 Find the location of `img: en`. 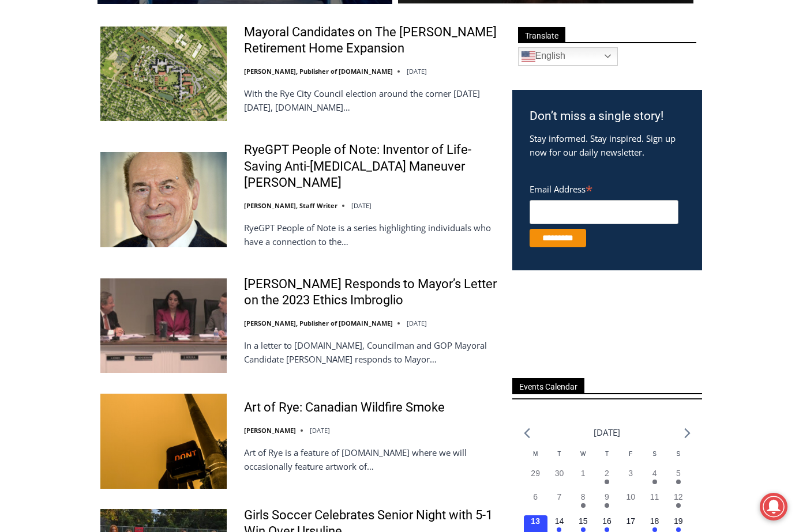

img: en is located at coordinates (529, 57).